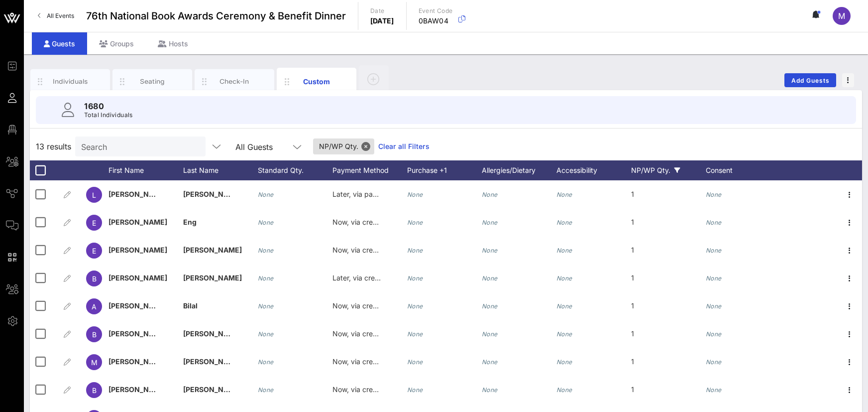 The height and width of the screenshot is (412, 868). What do you see at coordinates (94, 362) in the screenshot?
I see `span: M` at bounding box center [94, 362].